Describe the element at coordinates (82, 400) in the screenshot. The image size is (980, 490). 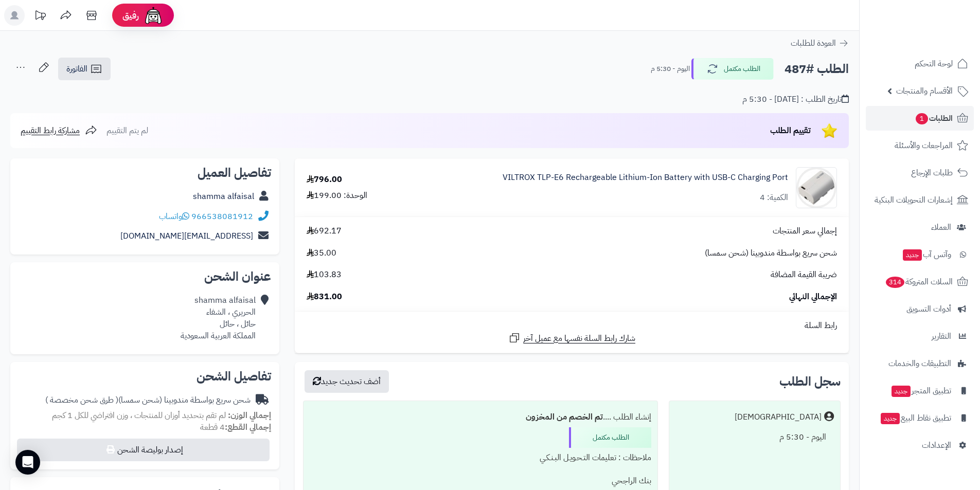
I see `span: ( طرق شحن مخصصة )` at that location.